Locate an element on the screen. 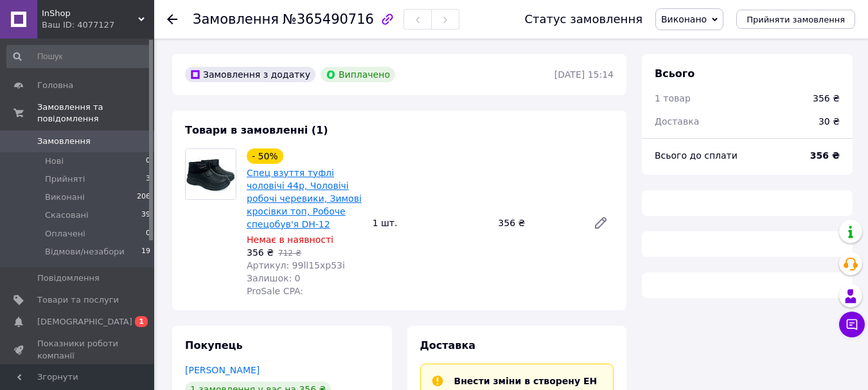 The image size is (868, 390). span: 3 is located at coordinates (148, 179).